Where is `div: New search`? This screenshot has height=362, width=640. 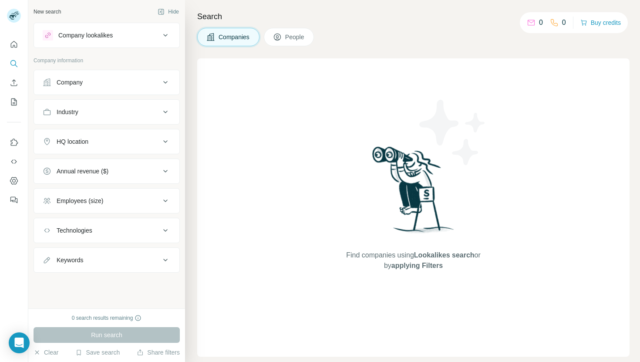 div: New search is located at coordinates (47, 12).